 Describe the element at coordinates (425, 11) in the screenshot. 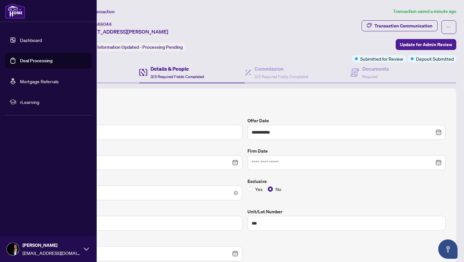

I see `article: Transaction saved a minute ago` at that location.